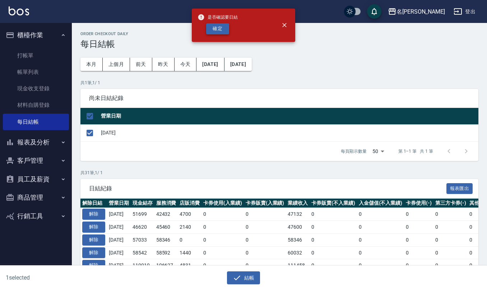 The width and height of the screenshot is (487, 290). I want to click on span: 日結紀錄, so click(267, 189).